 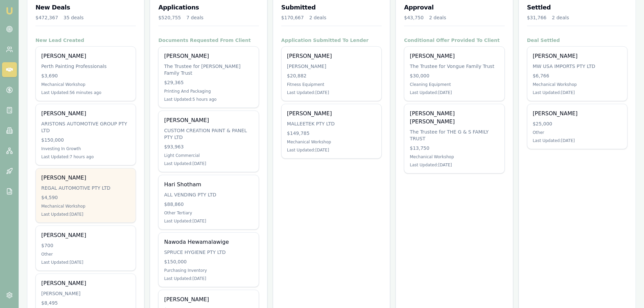 I want to click on div: Other Tertiary, so click(x=209, y=213).